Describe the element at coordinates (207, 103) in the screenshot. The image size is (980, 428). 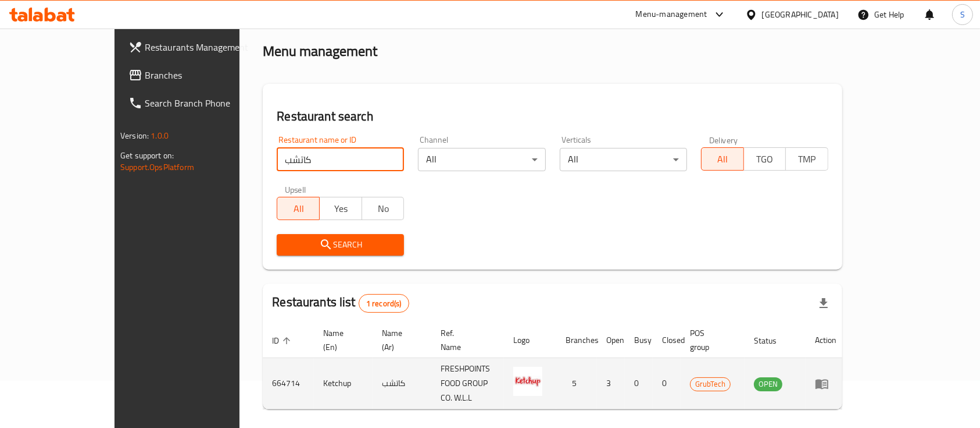
I see `span: Search Branch Phone` at that location.